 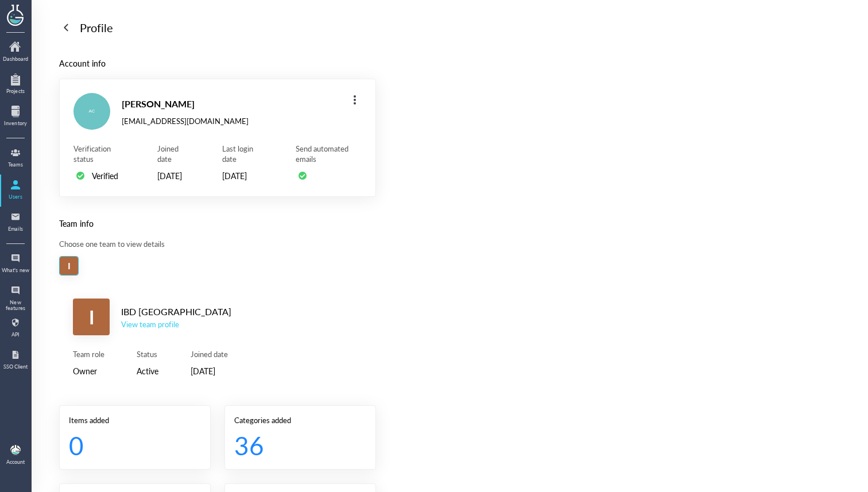 I want to click on div: Emails, so click(x=15, y=229).